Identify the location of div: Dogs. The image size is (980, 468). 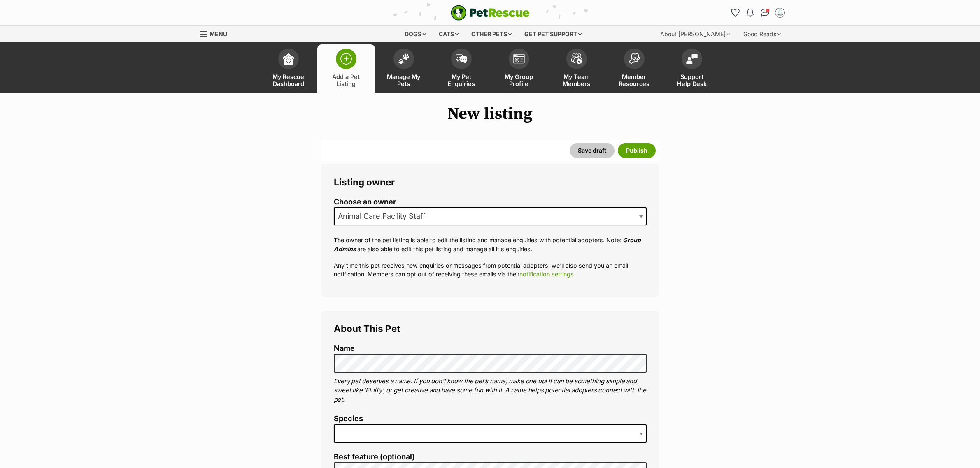
(415, 34).